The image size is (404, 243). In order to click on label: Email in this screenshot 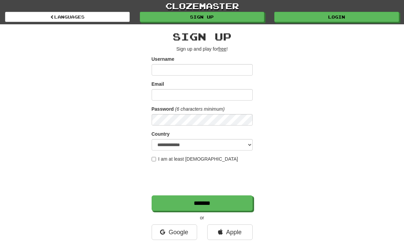, I will do `click(158, 84)`.